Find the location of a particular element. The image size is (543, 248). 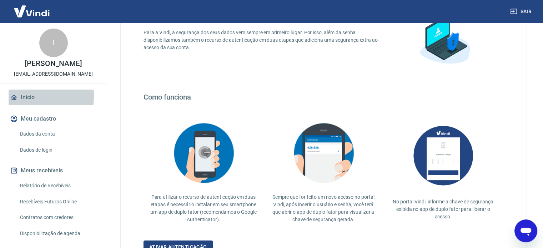

h4: Como funciona is located at coordinates (323, 97).